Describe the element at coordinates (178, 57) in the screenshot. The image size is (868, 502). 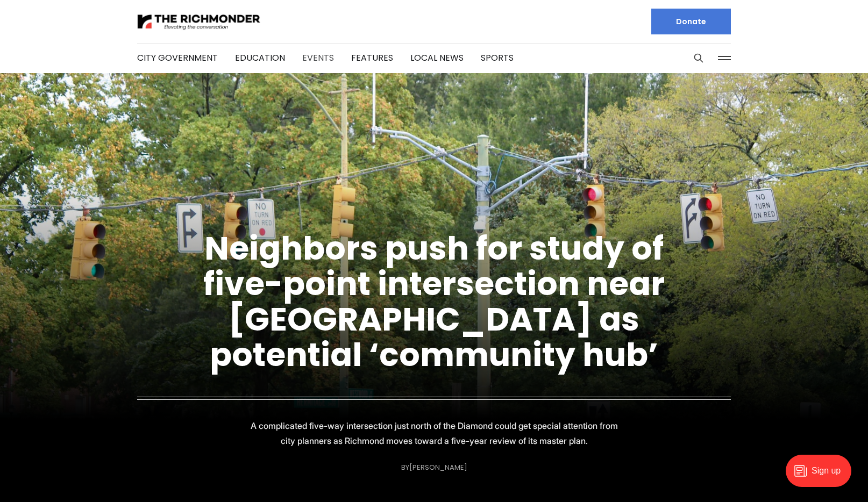
I see `a: City Government` at that location.